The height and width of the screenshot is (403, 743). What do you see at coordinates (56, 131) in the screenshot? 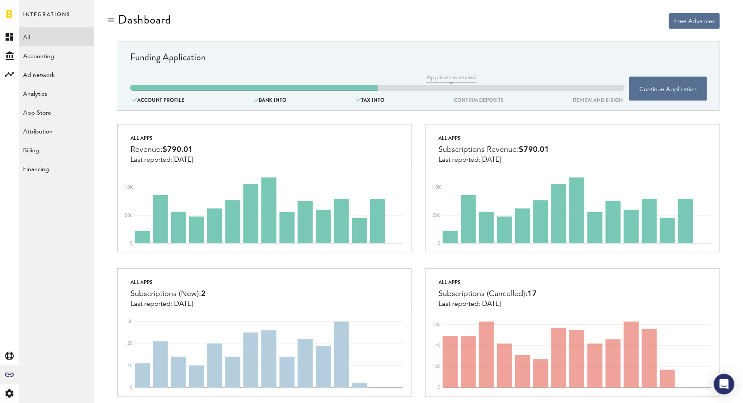
I see `a: Attribution` at bounding box center [56, 131].